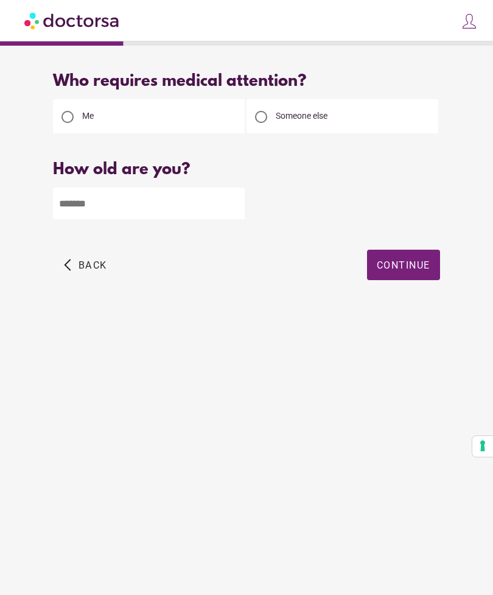 The width and height of the screenshot is (493, 595). I want to click on div: Who requires medical attention?, so click(246, 82).